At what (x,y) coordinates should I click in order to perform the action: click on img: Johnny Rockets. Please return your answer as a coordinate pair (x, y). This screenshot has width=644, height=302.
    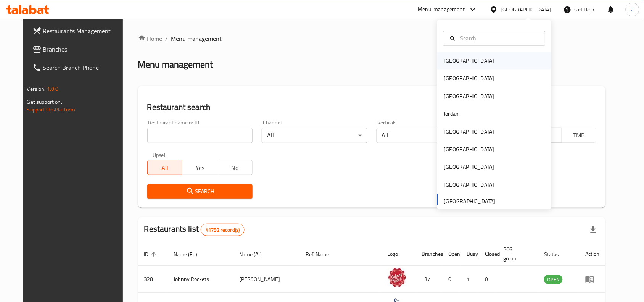
    Looking at the image, I should click on (397, 277).